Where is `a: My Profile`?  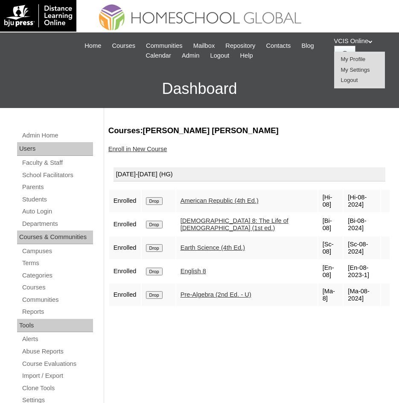
a: My Profile is located at coordinates (353, 59).